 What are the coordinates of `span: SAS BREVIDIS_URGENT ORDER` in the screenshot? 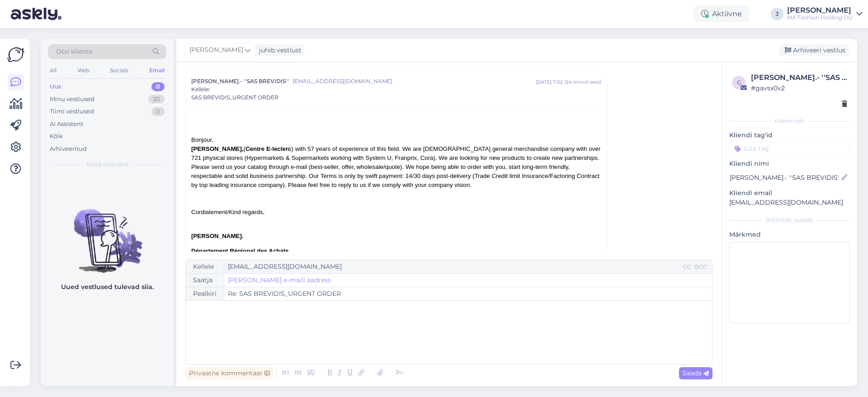 It's located at (235, 98).